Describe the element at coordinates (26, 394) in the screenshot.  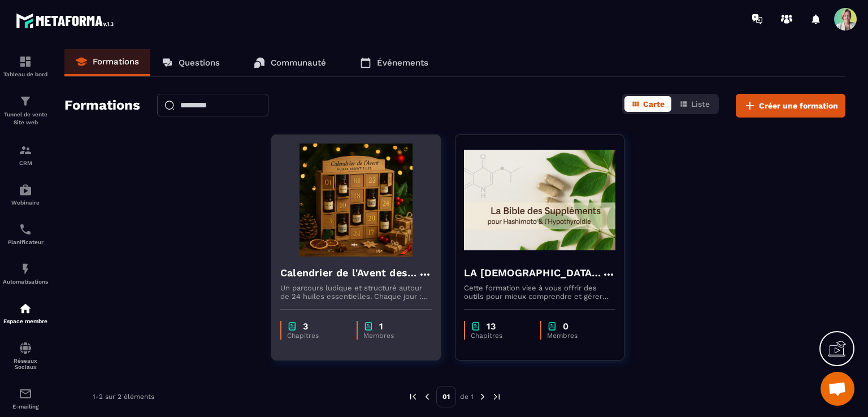
I see `img: email` at that location.